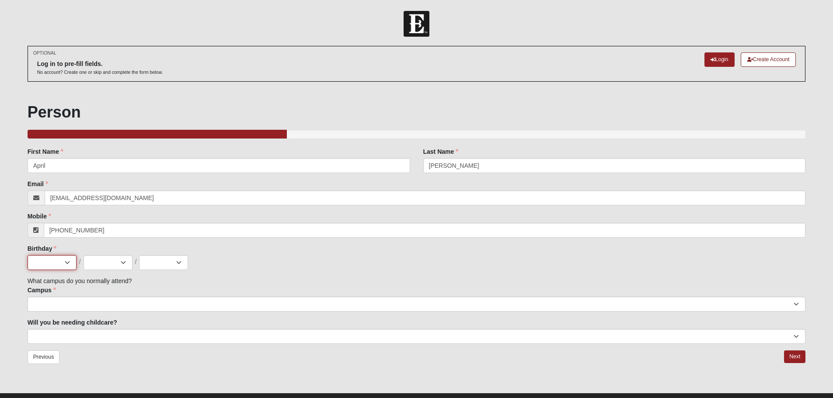 This screenshot has height=398, width=833. Describe the element at coordinates (44, 357) in the screenshot. I see `a: Previous` at that location.